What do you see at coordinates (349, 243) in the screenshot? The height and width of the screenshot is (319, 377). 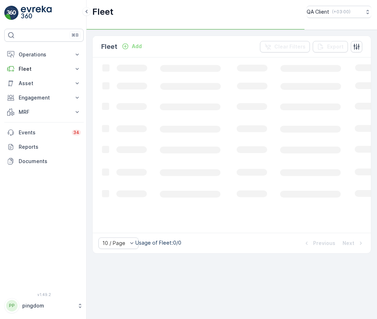 I see `p: Next` at bounding box center [349, 243].